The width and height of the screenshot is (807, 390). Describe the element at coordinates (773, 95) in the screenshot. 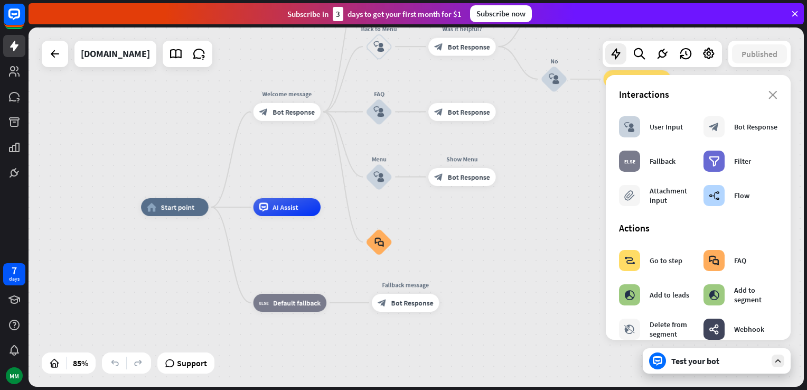

I see `i: close` at that location.